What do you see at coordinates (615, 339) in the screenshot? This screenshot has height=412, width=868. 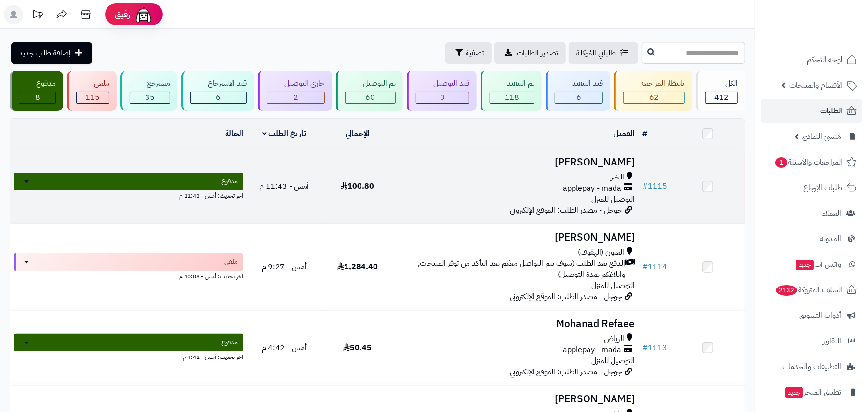 I see `span: الرياض` at bounding box center [615, 339].